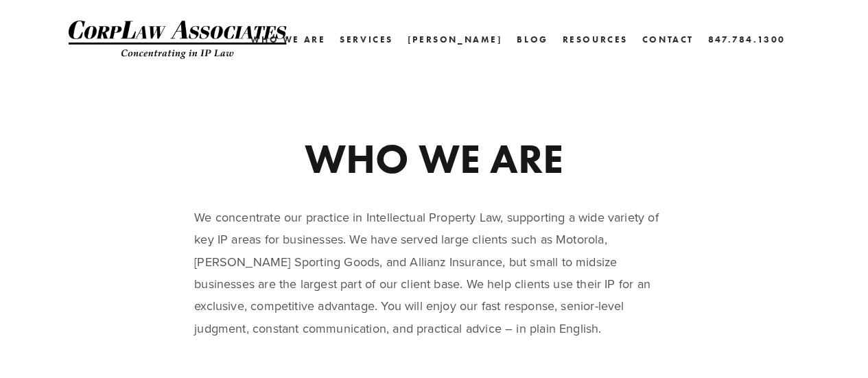 The width and height of the screenshot is (868, 378). Describe the element at coordinates (595, 39) in the screenshot. I see `a: Resources` at that location.